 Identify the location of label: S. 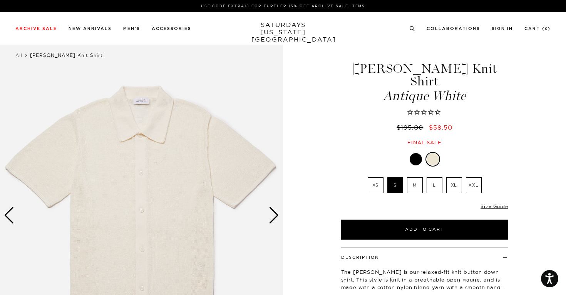
(395, 185).